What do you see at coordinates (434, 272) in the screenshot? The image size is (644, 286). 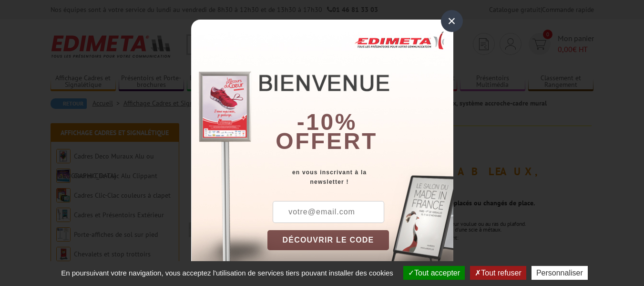 I see `button: Tout accepter` at bounding box center [434, 272].